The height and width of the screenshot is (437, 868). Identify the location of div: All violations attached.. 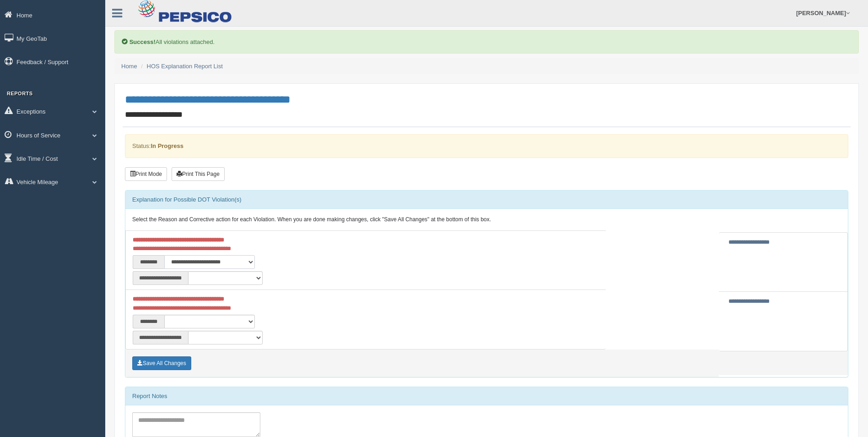
(487, 42).